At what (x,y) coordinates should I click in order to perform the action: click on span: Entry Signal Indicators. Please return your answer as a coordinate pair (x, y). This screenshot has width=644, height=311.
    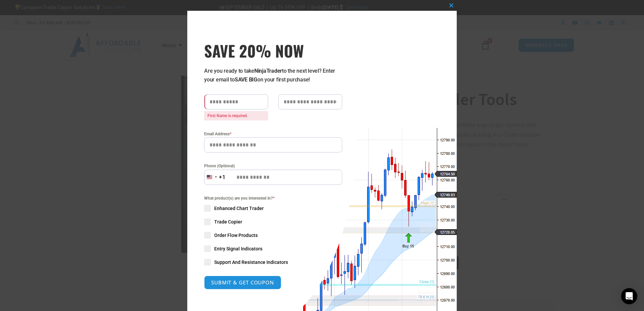
    Looking at the image, I should click on (238, 249).